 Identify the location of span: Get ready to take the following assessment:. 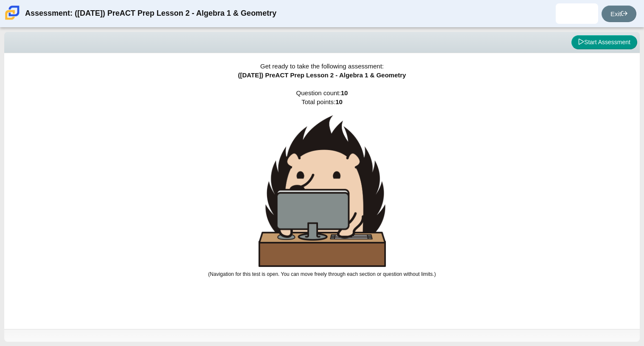
(322, 66).